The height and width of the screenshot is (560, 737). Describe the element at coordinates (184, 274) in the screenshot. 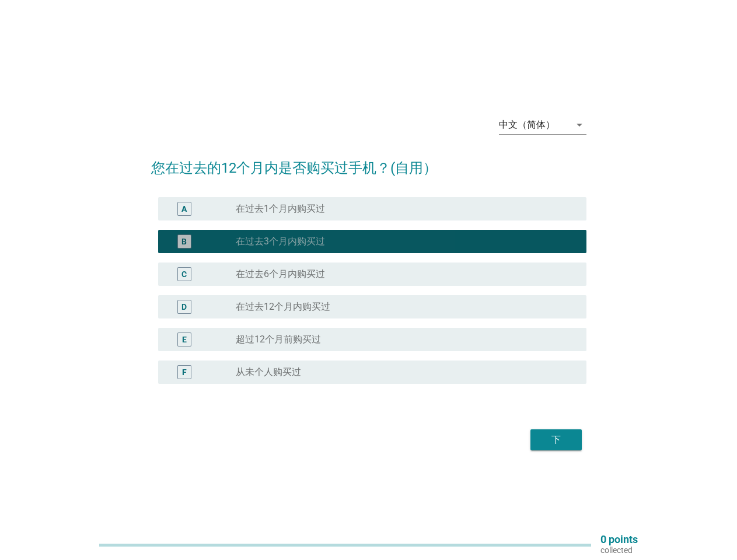

I see `div: C` at that location.